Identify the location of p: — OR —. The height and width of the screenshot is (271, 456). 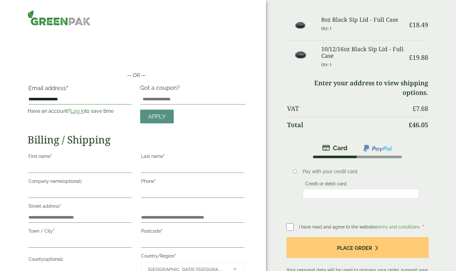
(137, 76).